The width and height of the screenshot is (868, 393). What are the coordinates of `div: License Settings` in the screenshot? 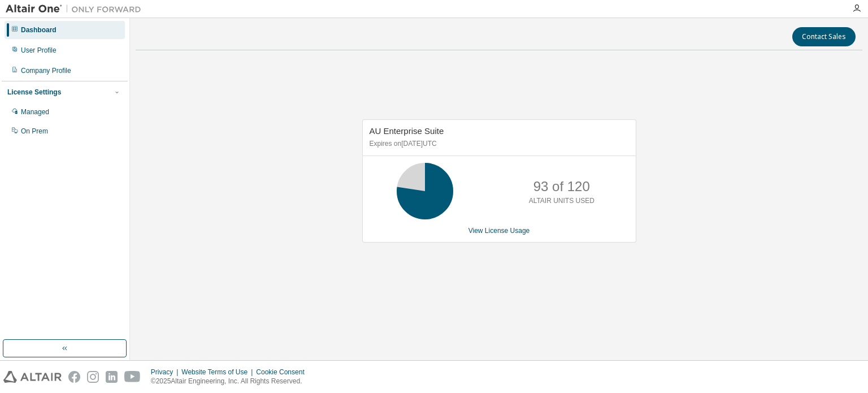 It's located at (34, 92).